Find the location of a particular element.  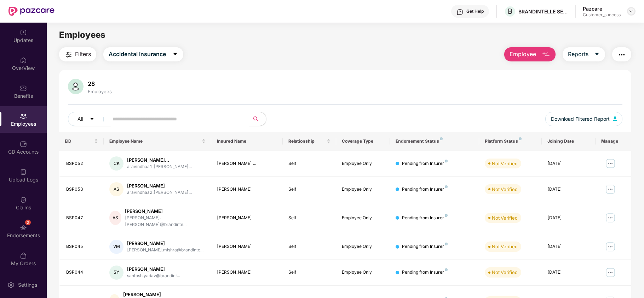

div: BSP053 is located at coordinates (82, 189).